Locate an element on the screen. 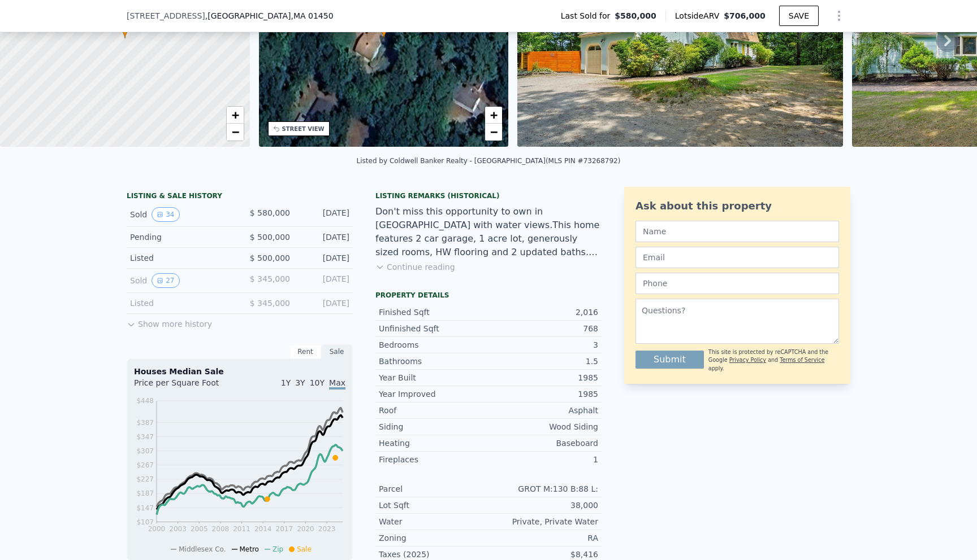  div: 768 is located at coordinates (544, 329).